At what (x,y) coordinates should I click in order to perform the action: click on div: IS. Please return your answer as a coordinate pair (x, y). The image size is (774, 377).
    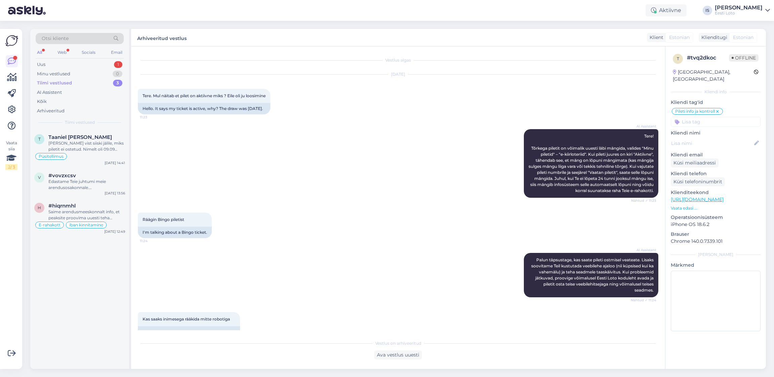
    Looking at the image, I should click on (707, 10).